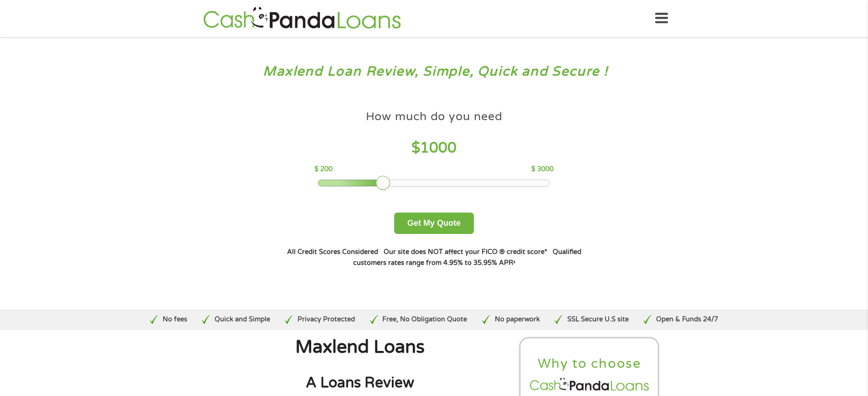 This screenshot has height=396, width=868. I want to click on p: $ 3000, so click(542, 169).